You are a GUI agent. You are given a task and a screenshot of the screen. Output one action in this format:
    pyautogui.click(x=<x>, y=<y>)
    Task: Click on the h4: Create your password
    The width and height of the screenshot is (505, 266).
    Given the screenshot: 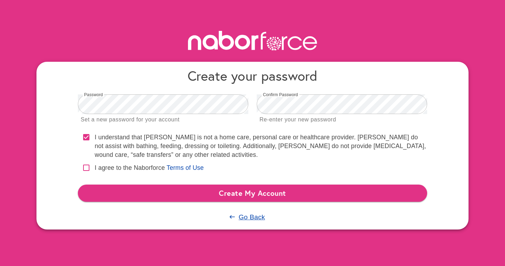 What is the action you would take?
    pyautogui.click(x=252, y=75)
    